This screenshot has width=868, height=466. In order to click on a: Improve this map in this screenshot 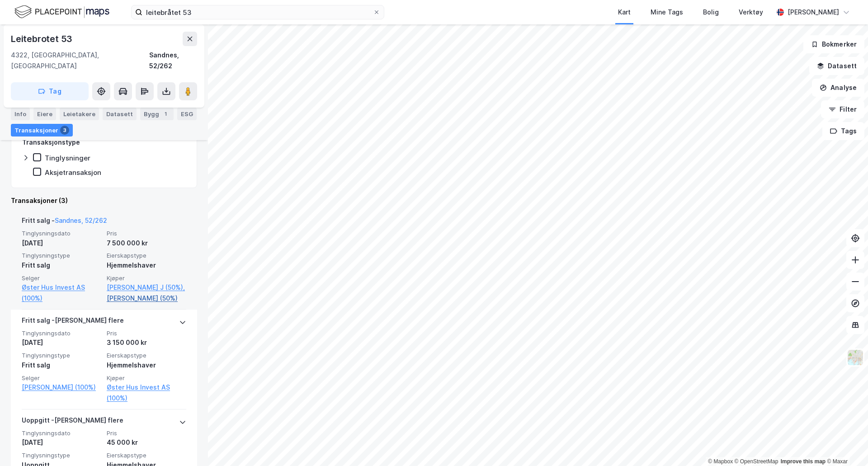, I will do `click(803, 461)`.